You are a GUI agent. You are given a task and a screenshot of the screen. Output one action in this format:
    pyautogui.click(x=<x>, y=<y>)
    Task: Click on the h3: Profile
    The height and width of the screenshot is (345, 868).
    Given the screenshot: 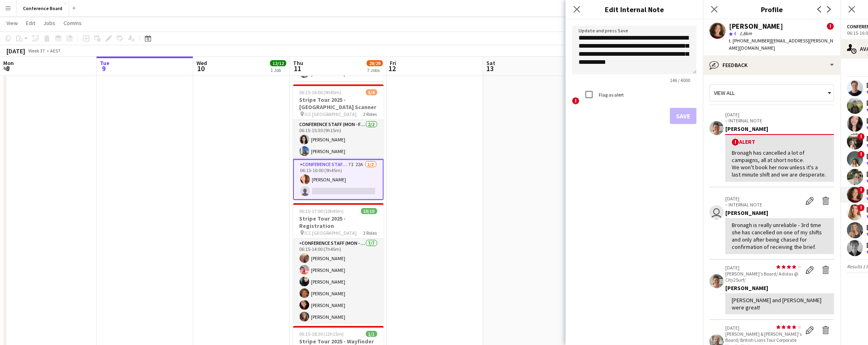 What is the action you would take?
    pyautogui.click(x=772, y=9)
    